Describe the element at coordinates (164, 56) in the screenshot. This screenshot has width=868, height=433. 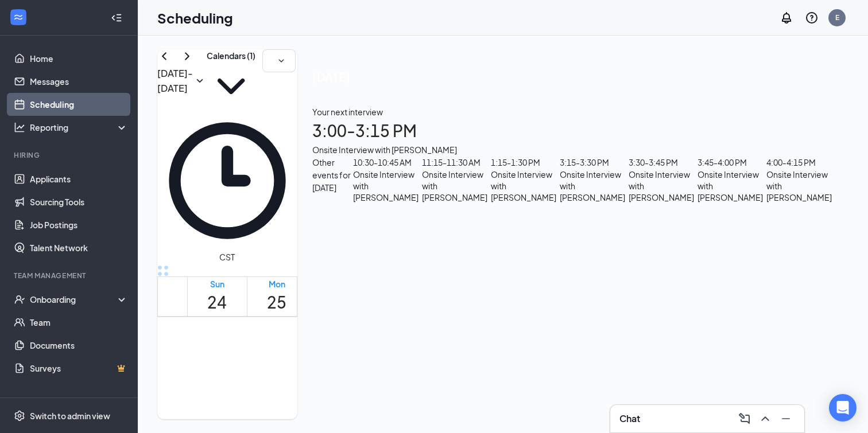
I see `svg: ChevronLeft` at that location.